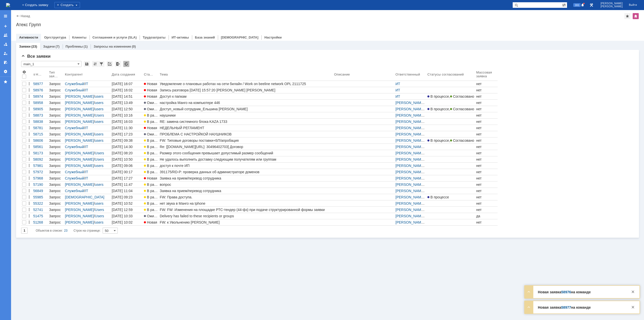 This screenshot has width=644, height=320. What do you see at coordinates (40, 103) in the screenshot?
I see `div: 58958` at bounding box center [40, 103].